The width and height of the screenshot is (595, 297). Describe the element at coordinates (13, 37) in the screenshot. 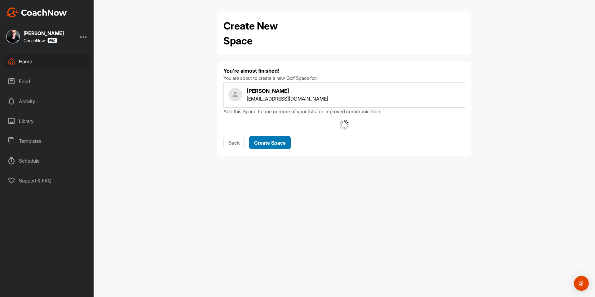

I see `img: square_d7b6dd5b2d8b6df5777e39d7bdd614c0.jpg` at that location.